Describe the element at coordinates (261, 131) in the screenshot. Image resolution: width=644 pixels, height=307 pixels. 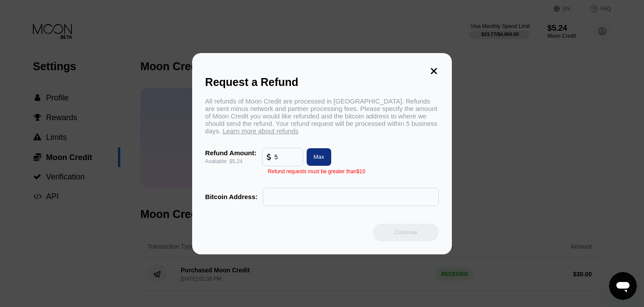
I see `span: Learn more about refunds` at that location.